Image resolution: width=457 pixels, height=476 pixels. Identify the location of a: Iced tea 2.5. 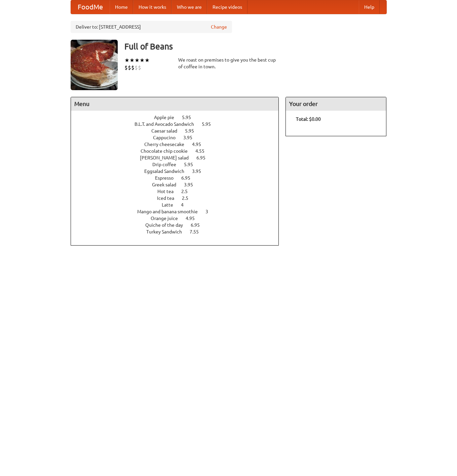
(179, 198).